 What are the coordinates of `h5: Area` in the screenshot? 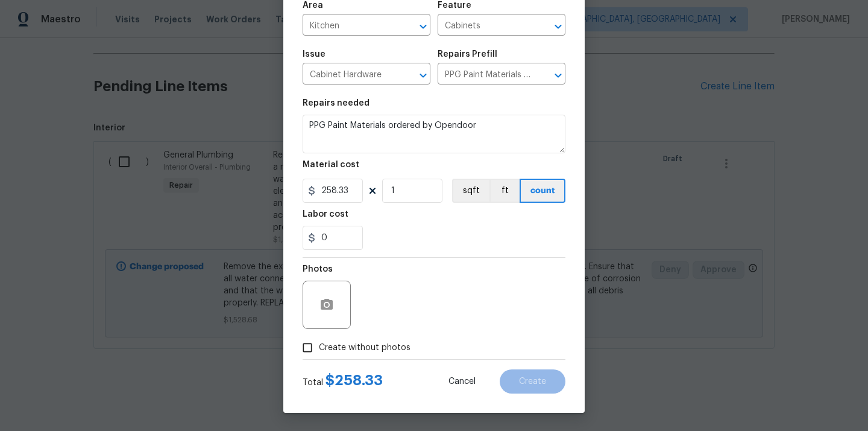 It's located at (313, 6).